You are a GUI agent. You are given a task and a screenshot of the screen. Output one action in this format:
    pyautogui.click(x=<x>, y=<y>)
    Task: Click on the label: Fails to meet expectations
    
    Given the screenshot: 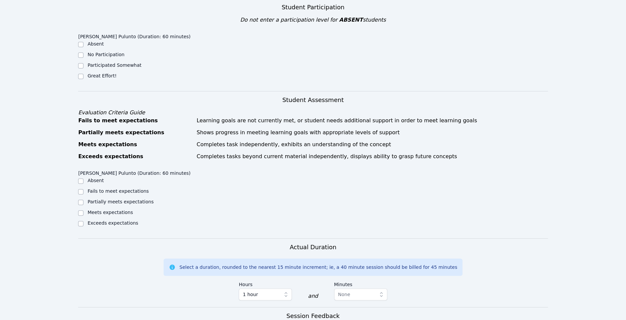 What is the action you would take?
    pyautogui.click(x=118, y=191)
    